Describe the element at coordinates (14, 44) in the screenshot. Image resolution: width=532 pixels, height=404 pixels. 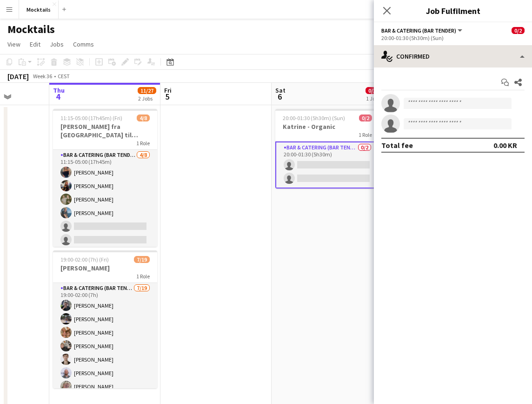
I see `a: View` at that location.